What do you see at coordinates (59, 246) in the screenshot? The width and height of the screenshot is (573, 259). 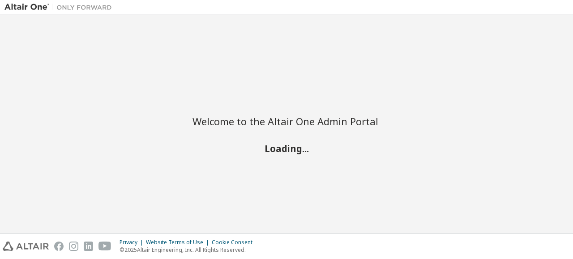 I see `img: facebook.svg` at bounding box center [59, 246].